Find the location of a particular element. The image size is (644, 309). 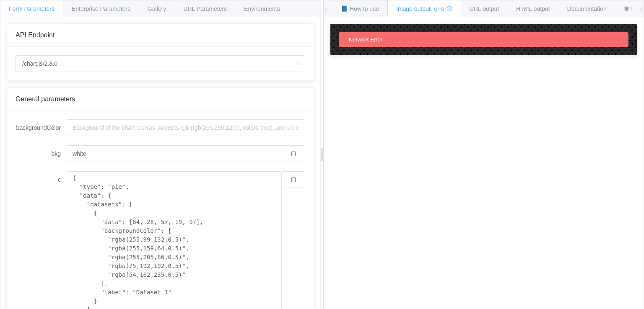

span: Environments is located at coordinates (262, 9).